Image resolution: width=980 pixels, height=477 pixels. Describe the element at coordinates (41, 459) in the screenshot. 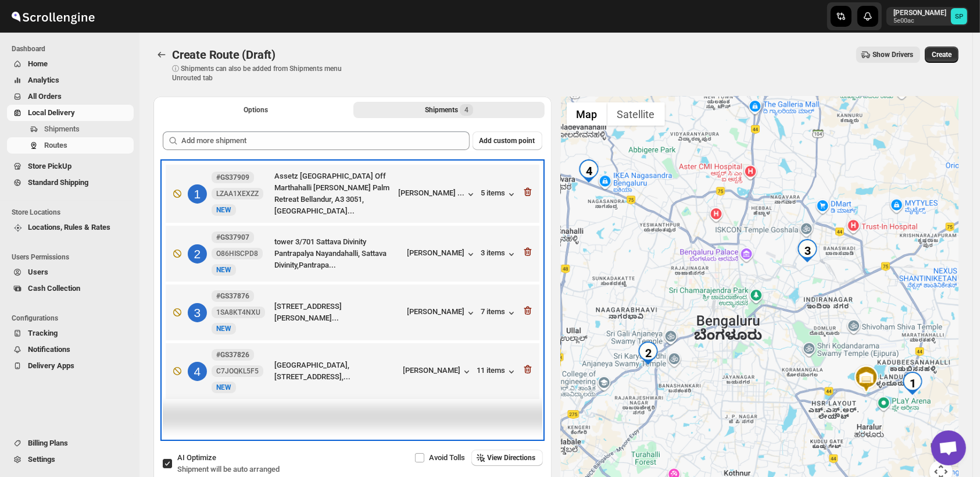

I see `span: Settings` at that location.